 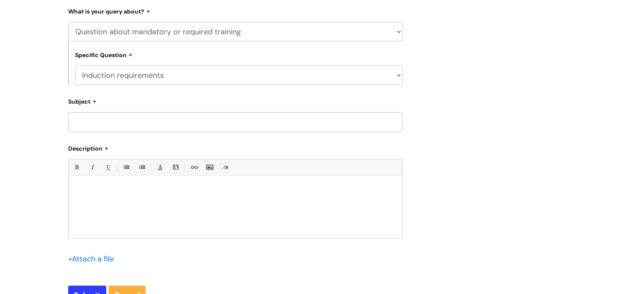 What do you see at coordinates (235, 100) in the screenshot?
I see `label: Subject` at bounding box center [235, 100].